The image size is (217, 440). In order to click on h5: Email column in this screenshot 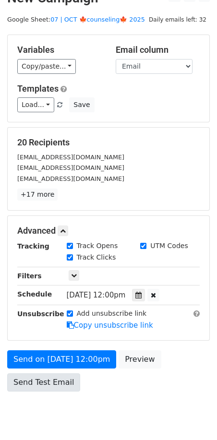, I will do `click(158, 50)`.